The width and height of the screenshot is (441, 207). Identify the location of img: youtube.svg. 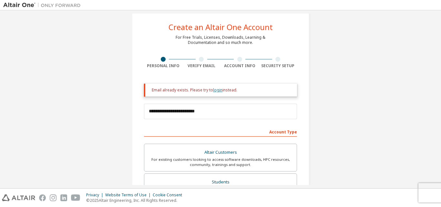
(76, 198).